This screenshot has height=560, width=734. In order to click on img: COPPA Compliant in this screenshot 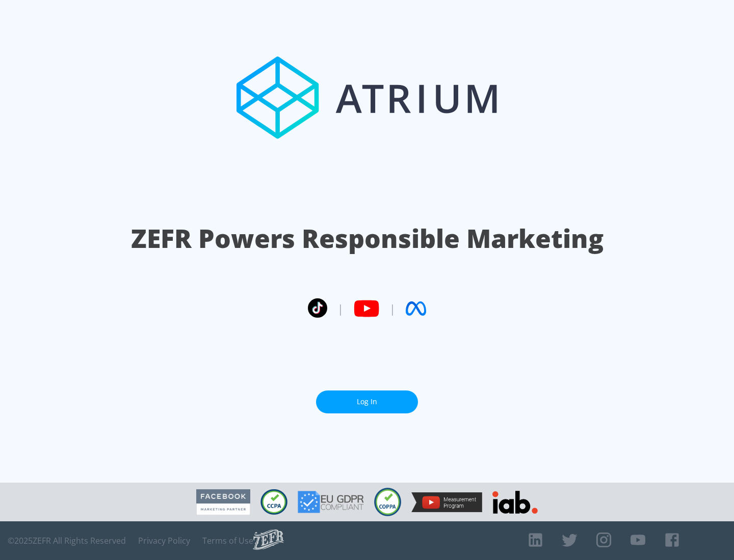, I will do `click(388, 502)`.